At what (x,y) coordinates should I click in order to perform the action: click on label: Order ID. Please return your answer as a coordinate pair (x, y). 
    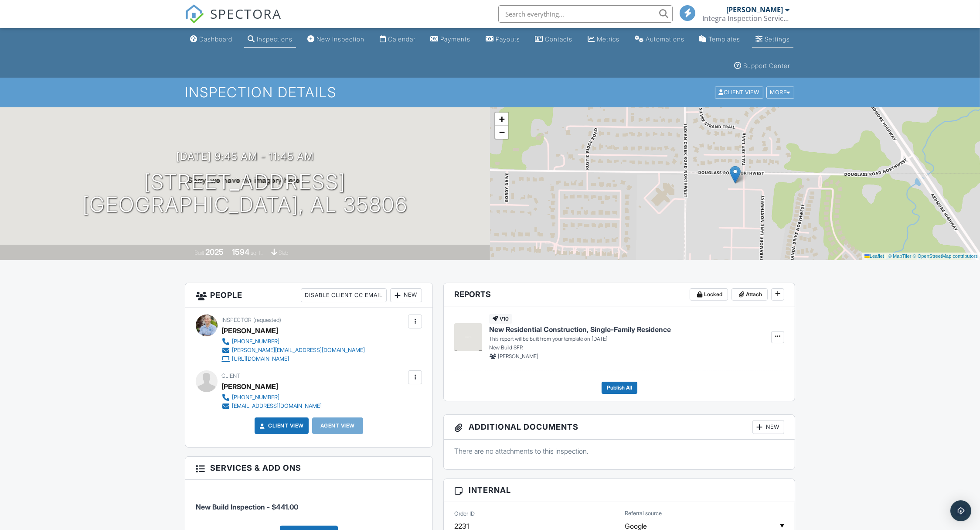
    Looking at the image, I should click on (464, 514).